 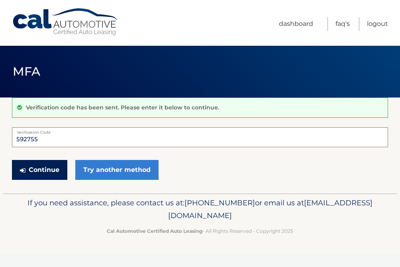 What do you see at coordinates (342, 24) in the screenshot?
I see `a: FAQ's` at bounding box center [342, 24].